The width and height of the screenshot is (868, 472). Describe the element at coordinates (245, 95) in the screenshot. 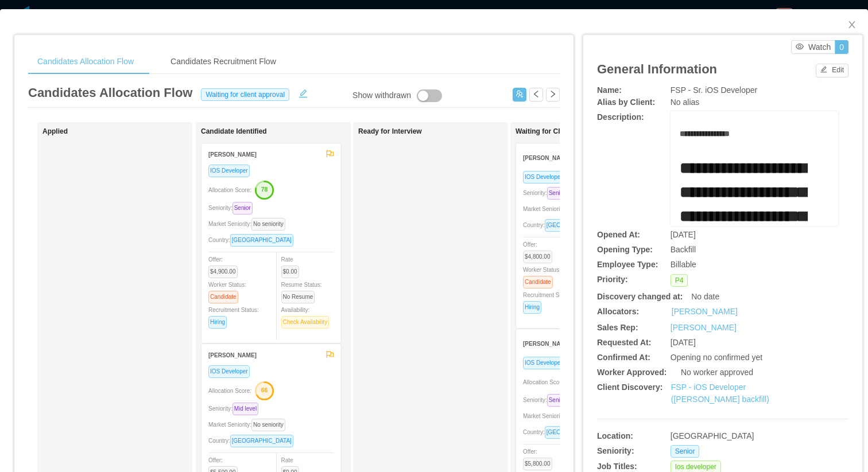

I see `span: Waiting for client approval` at that location.